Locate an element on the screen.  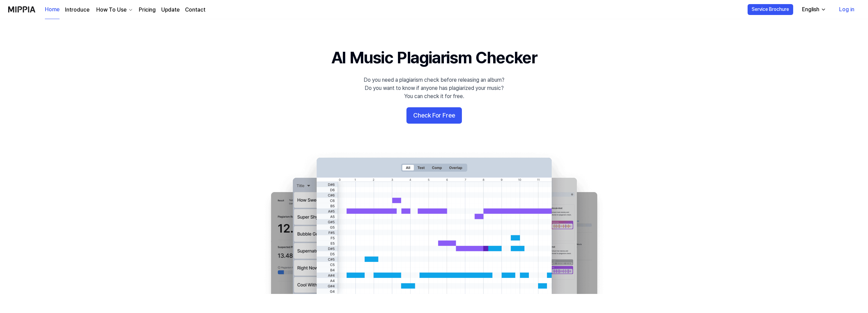
button: English is located at coordinates (813, 10).